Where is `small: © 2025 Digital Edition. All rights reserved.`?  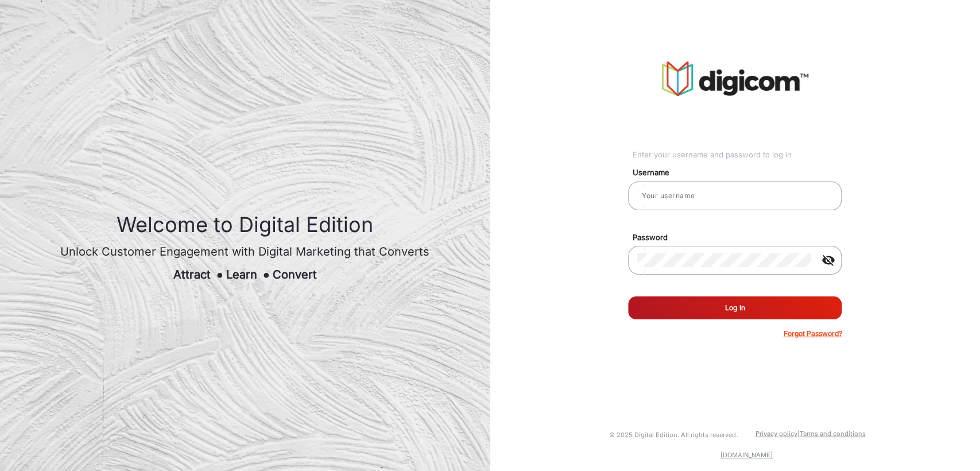 small: © 2025 Digital Edition. All rights reserved. is located at coordinates (673, 435).